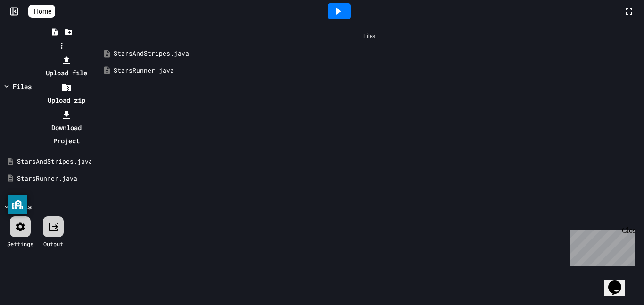 Image resolution: width=644 pixels, height=305 pixels. Describe the element at coordinates (42, 11) in the screenshot. I see `a: Home` at that location.